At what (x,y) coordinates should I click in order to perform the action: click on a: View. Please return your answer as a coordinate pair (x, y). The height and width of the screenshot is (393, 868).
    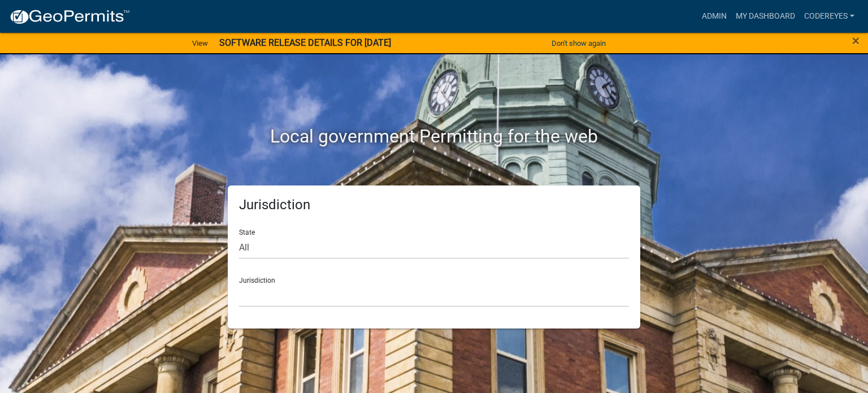
    Looking at the image, I should click on (200, 43).